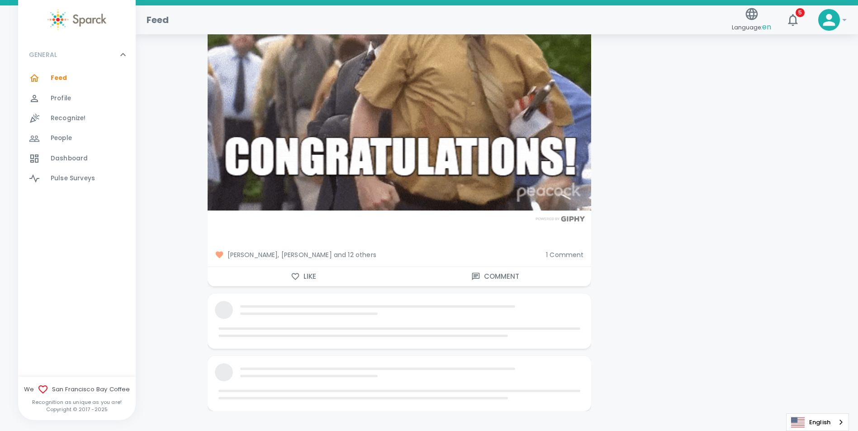 The height and width of the screenshot is (431, 858). Describe the element at coordinates (77, 118) in the screenshot. I see `a: Recognize!` at that location.